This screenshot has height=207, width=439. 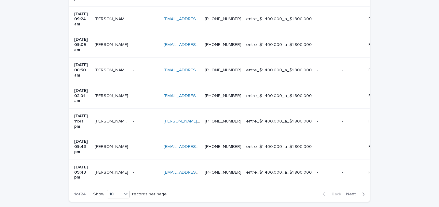 What do you see at coordinates (353, 194) in the screenshot?
I see `span: Next` at bounding box center [353, 194].